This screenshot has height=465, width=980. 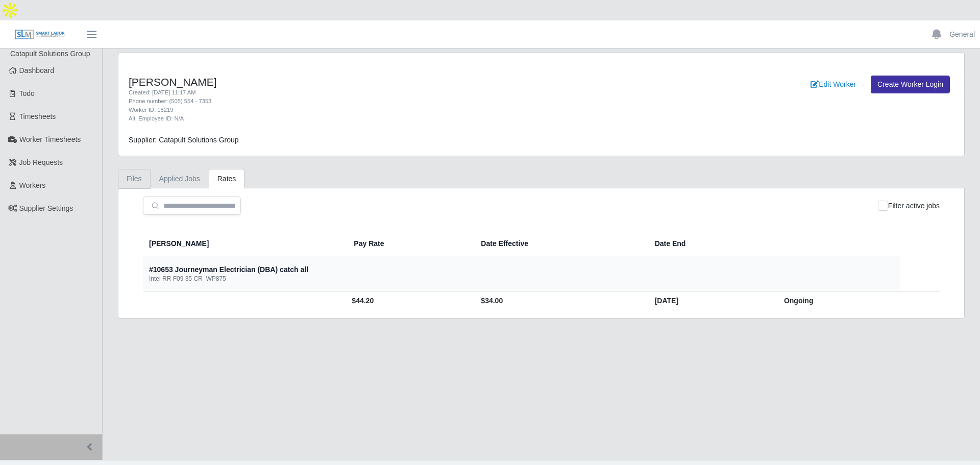 What do you see at coordinates (50, 53) in the screenshot?
I see `span: Catapult Solutions Group` at bounding box center [50, 53].